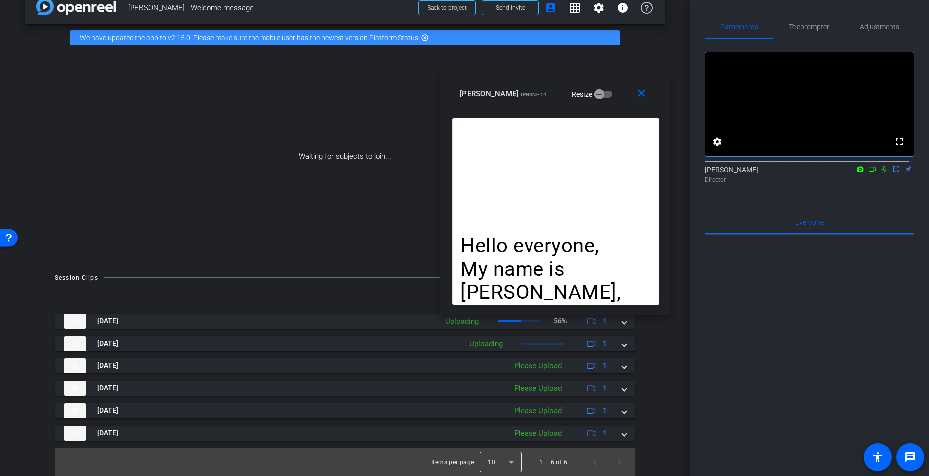 This screenshot has width=929, height=476. What do you see at coordinates (425, 38) in the screenshot?
I see `mat-icon: highlight_off` at bounding box center [425, 38].